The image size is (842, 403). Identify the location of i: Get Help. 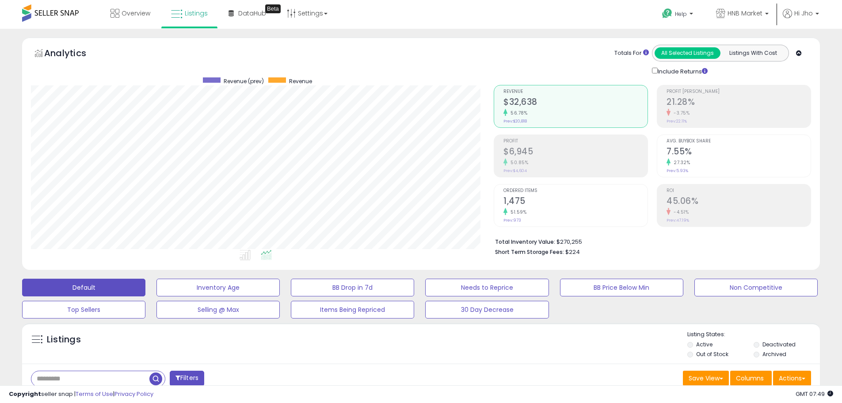
(667, 13).